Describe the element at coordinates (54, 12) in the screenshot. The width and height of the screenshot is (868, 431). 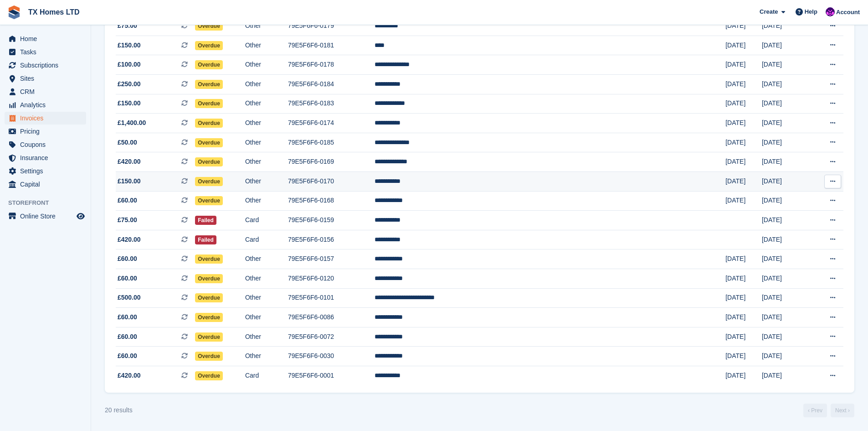
I see `a: TX Homes LTD` at that location.